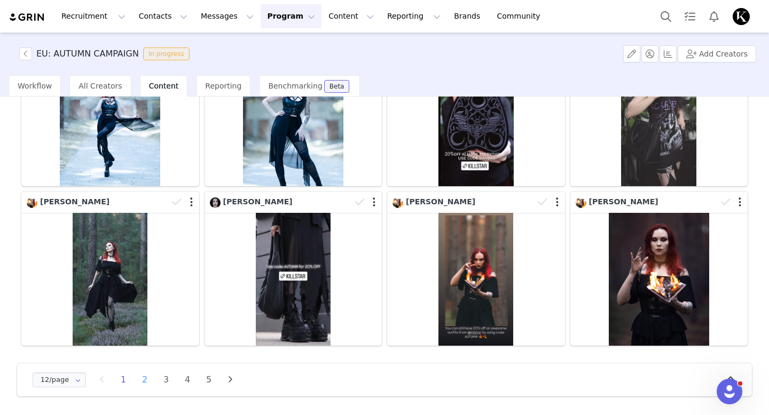 This screenshot has width=769, height=415. What do you see at coordinates (27, 17) in the screenshot?
I see `a: grin logo` at bounding box center [27, 17].